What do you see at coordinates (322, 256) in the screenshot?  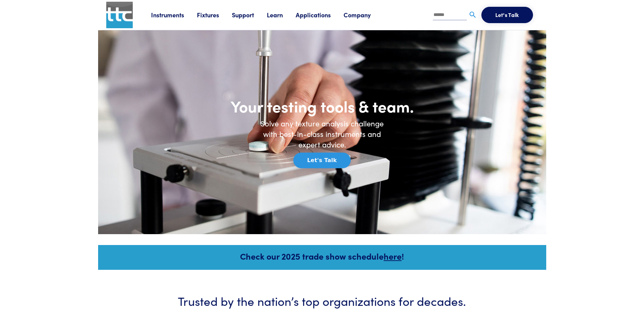 I see `h5: Check our 2025 trade show schedule !` at bounding box center [322, 256].